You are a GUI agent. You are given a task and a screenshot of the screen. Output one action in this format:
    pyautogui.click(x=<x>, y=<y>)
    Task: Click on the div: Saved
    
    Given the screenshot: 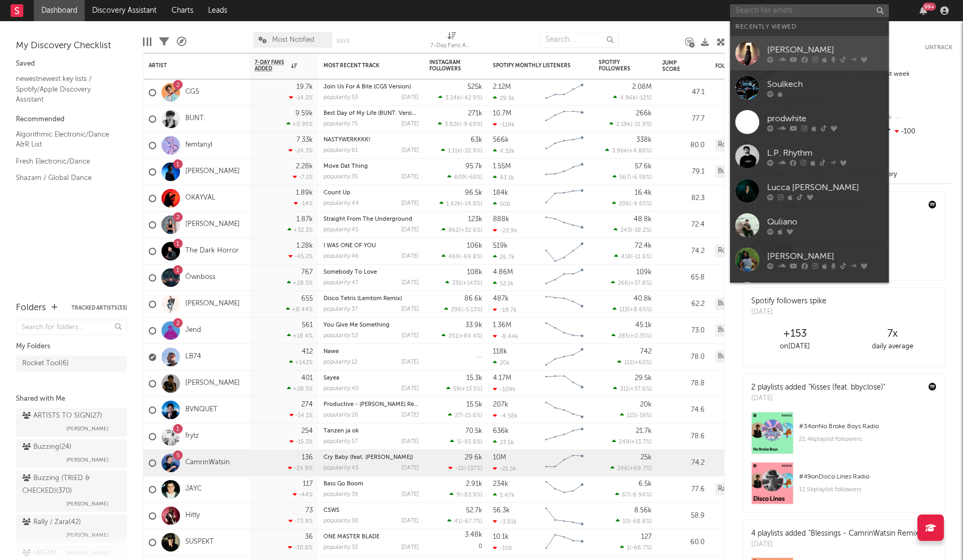 What is the action you would take?
    pyautogui.click(x=71, y=64)
    